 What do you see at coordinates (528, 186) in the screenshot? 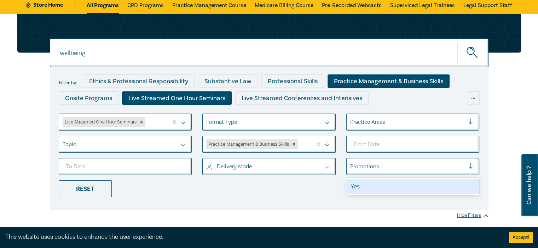
I see `span: Can we help ?` at bounding box center [528, 186].